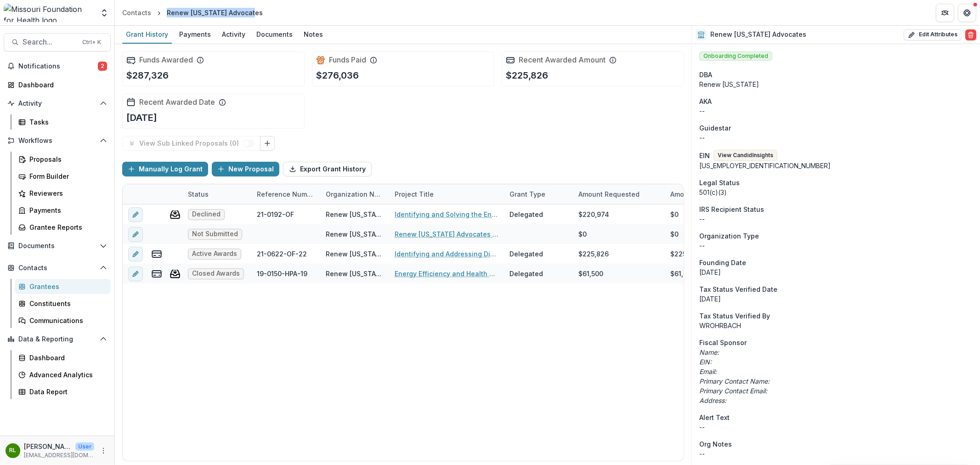  Describe the element at coordinates (177, 102) in the screenshot. I see `h2: Recent Awarded Date` at that location.